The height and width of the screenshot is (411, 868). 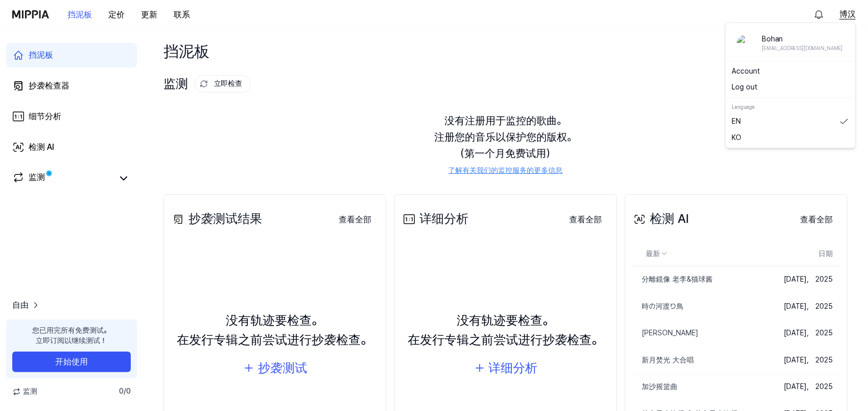 What do you see at coordinates (283, 368) in the screenshot?
I see `div: 抄袭测试` at bounding box center [283, 368].